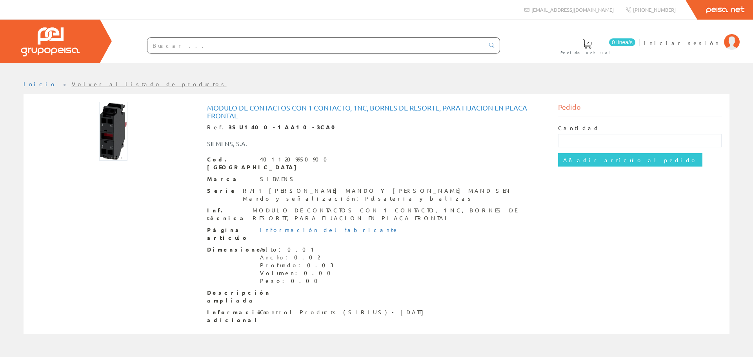 The image size is (753, 357). I want to click on div: 4011209950900, so click(296, 160).